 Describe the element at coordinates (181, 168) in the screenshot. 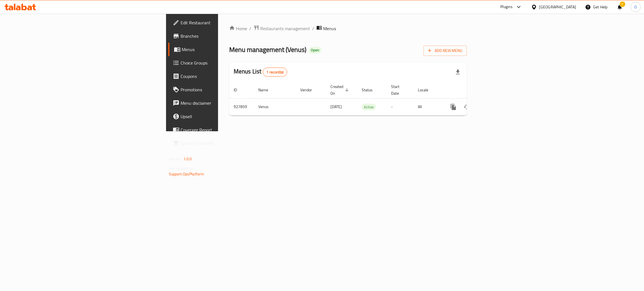

I see `span: Get support on:` at that location.